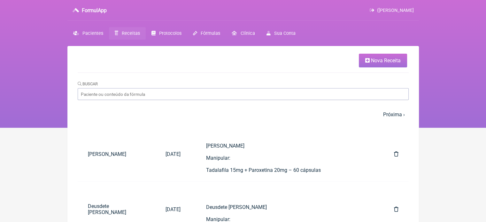  I want to click on a: Fórmulas, so click(207, 33).